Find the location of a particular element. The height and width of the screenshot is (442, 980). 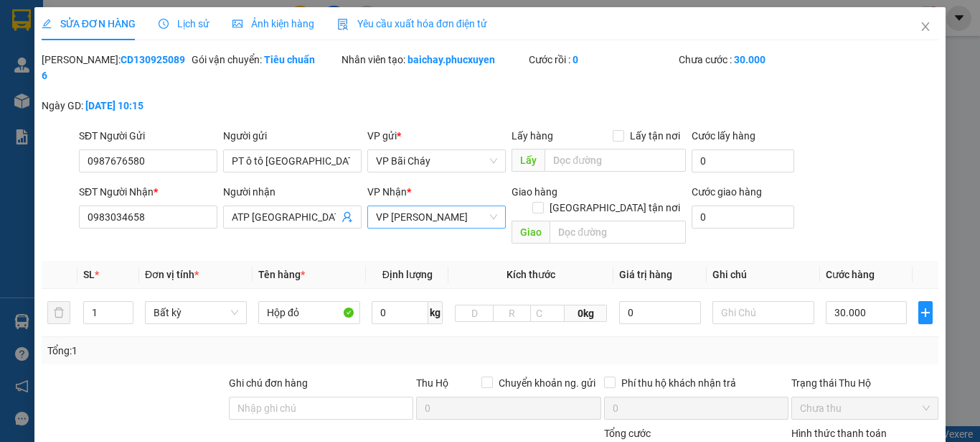

label: Cước giao hàng is located at coordinates (727, 192).